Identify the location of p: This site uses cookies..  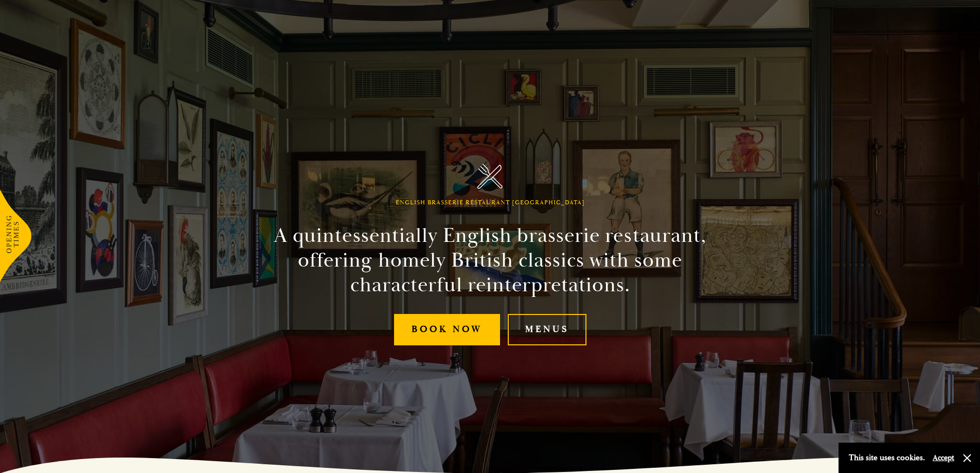
(887, 457).